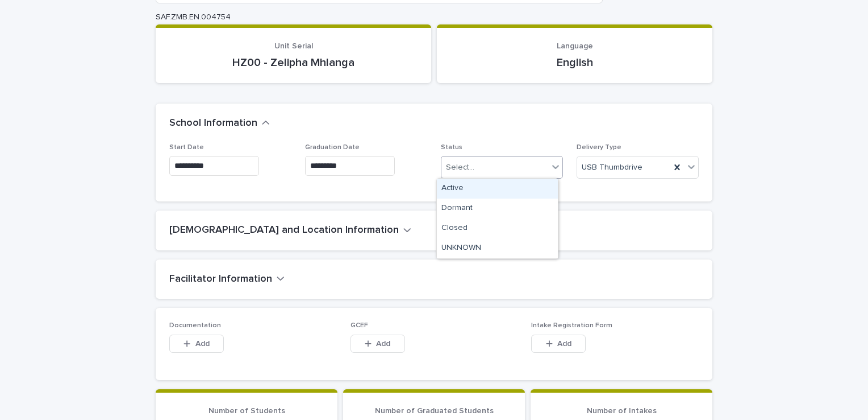  I want to click on span: Language, so click(575, 46).